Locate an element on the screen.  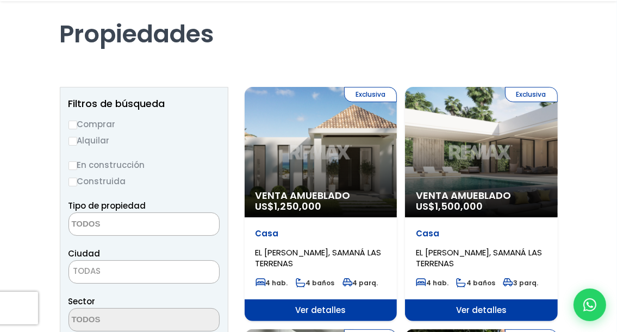
span: 1,500,000 is located at coordinates (459, 206).